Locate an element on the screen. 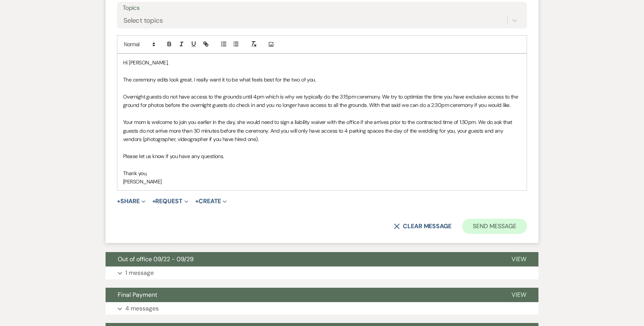 The width and height of the screenshot is (644, 326). button: Clear message is located at coordinates (422, 226).